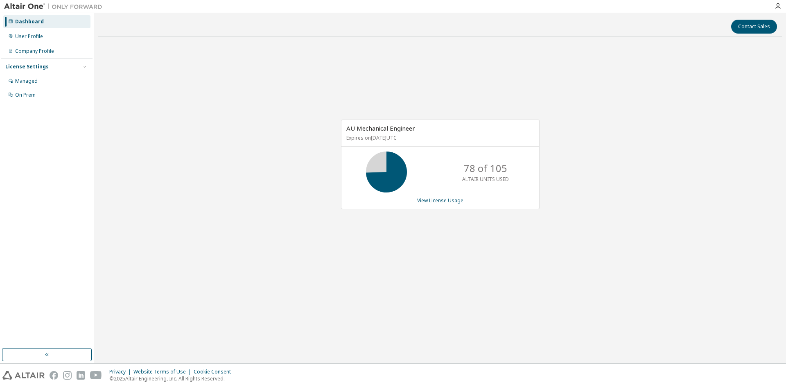 This screenshot has width=786, height=387. I want to click on img: linkedin.svg, so click(81, 375).